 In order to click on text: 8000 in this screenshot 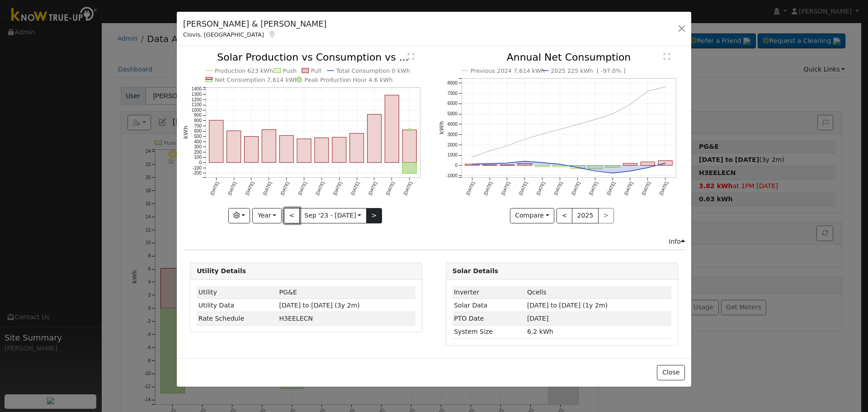, I will do `click(452, 83)`.